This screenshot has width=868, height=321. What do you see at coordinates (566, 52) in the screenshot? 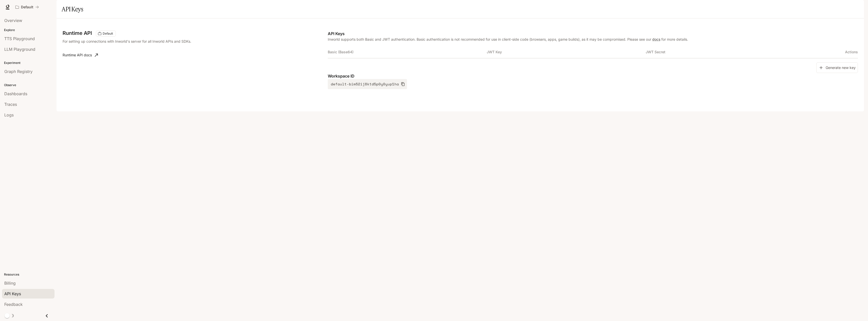
I see `th: JWT Key` at bounding box center [566, 52].